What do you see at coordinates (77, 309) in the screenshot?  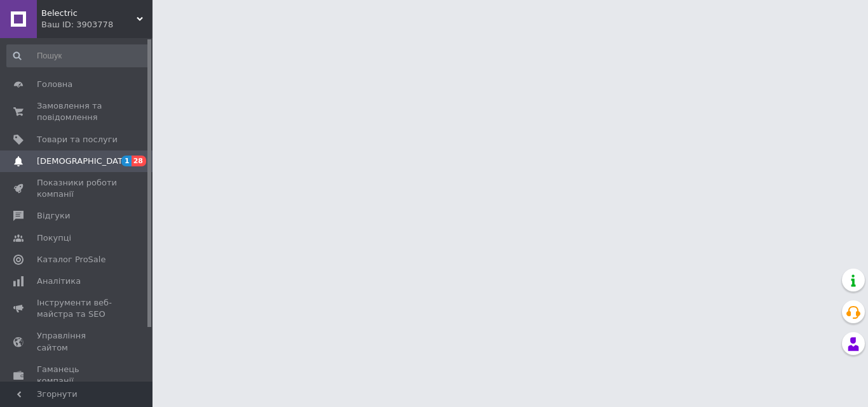 I see `span: Інструменти веб-майстра та SEO` at bounding box center [77, 309].